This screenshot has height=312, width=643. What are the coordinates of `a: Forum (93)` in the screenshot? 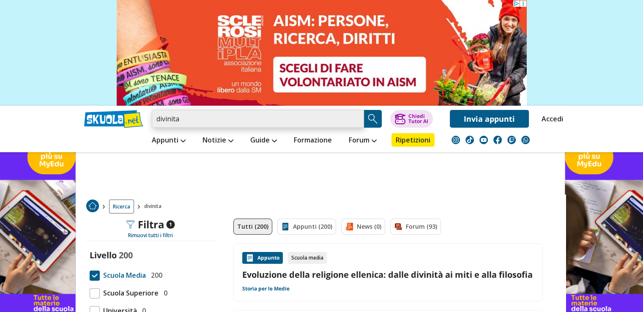 It's located at (416, 227).